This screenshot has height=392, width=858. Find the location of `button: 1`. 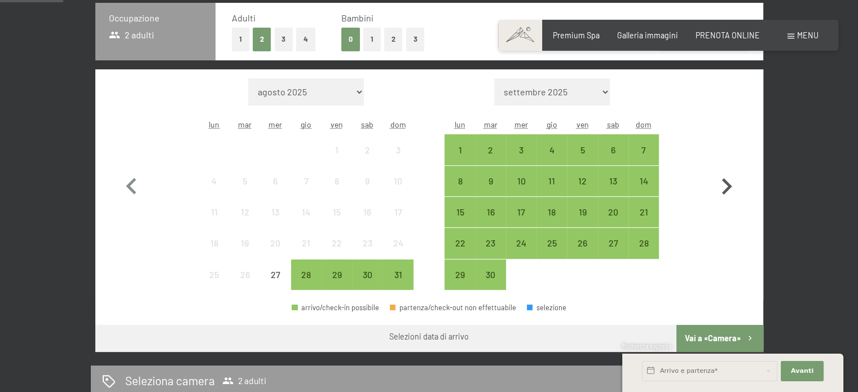

button: 1 is located at coordinates (372, 39).